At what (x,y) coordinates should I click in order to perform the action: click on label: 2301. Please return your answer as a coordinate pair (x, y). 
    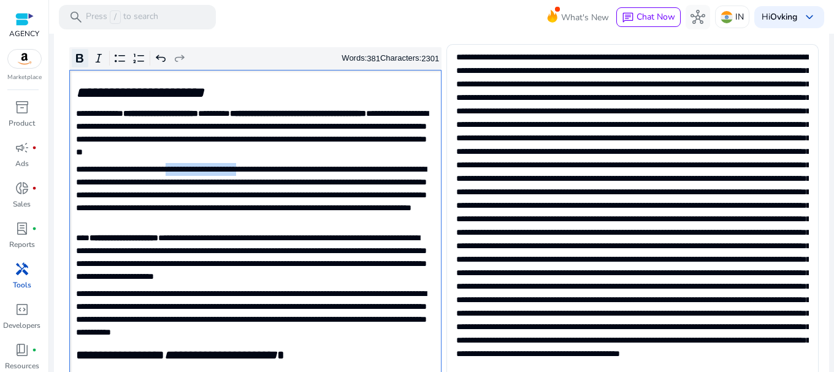
    Looking at the image, I should click on (430, 58).